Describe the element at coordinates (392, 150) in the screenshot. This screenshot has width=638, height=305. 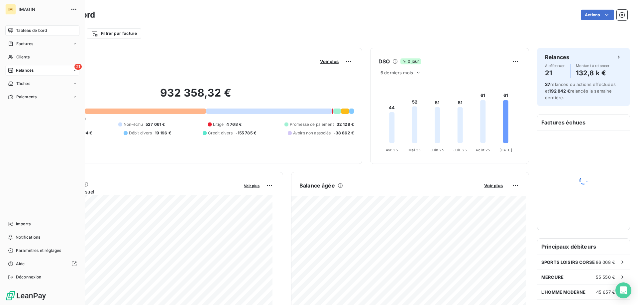
I see `tspan: Avr. 25` at that location.